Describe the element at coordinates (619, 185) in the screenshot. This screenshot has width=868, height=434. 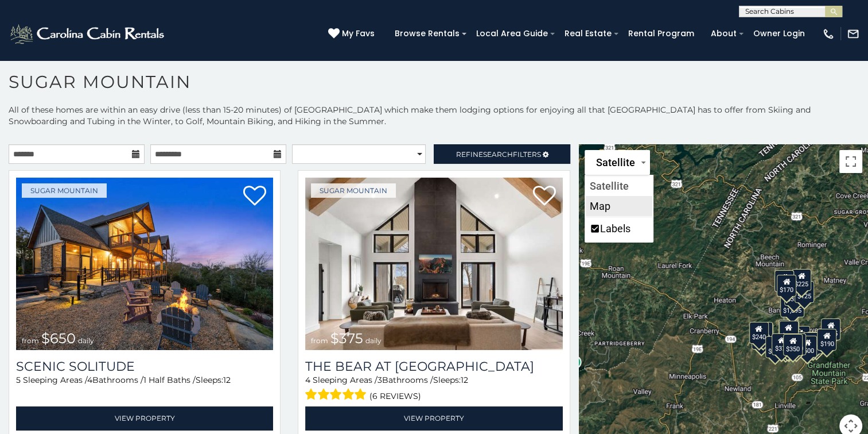
I see `li: Show satellite imagery` at that location.